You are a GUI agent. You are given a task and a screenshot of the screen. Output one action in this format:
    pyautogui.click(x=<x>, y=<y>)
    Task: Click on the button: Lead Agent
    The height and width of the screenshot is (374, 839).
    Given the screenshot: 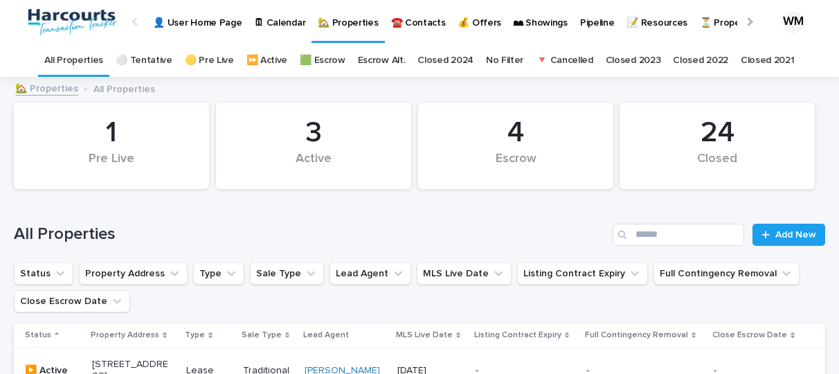 What is the action you would take?
    pyautogui.click(x=370, y=273)
    